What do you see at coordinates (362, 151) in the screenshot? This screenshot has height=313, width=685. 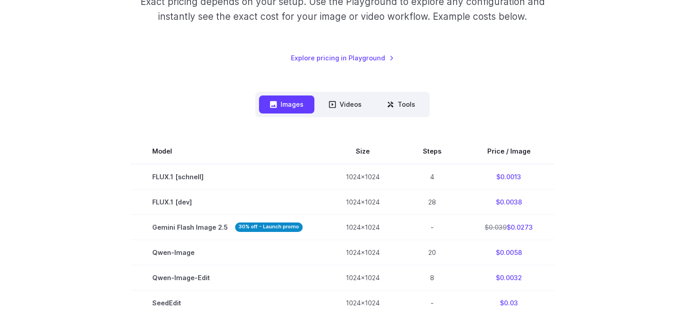 I see `th: Size` at bounding box center [362, 151].